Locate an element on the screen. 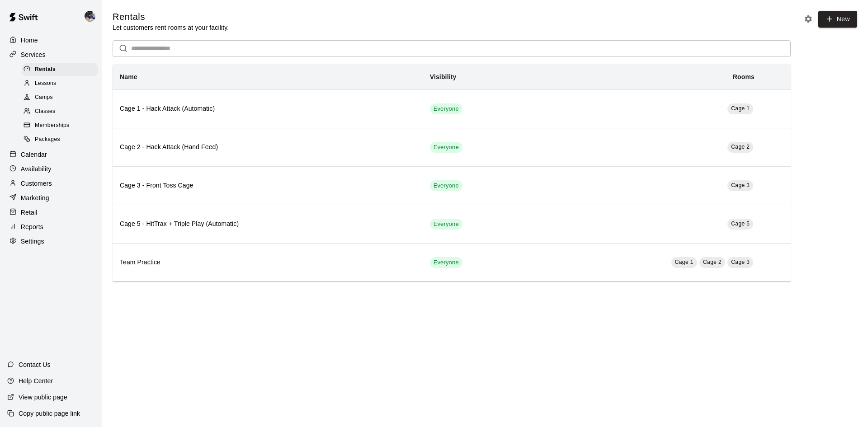  p: Services is located at coordinates (33, 54).